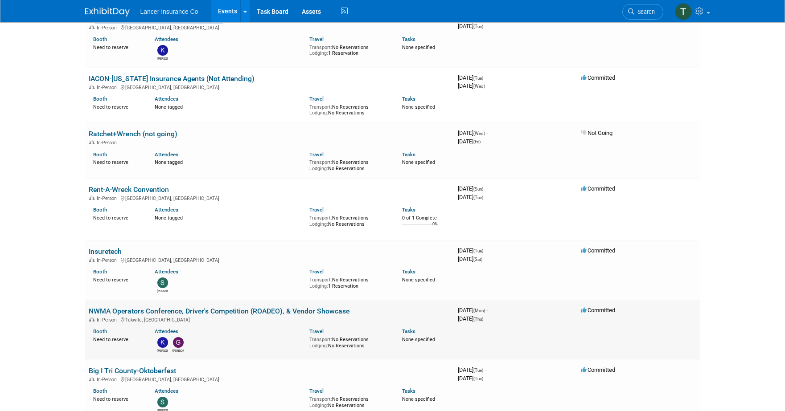  I want to click on td: 0%, so click(435, 228).